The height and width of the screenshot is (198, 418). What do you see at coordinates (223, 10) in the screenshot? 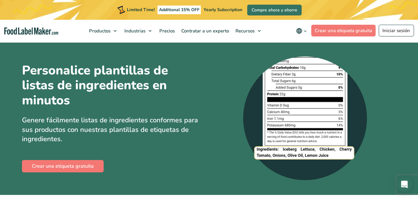
I see `span: Yearly Subscription` at bounding box center [223, 10].